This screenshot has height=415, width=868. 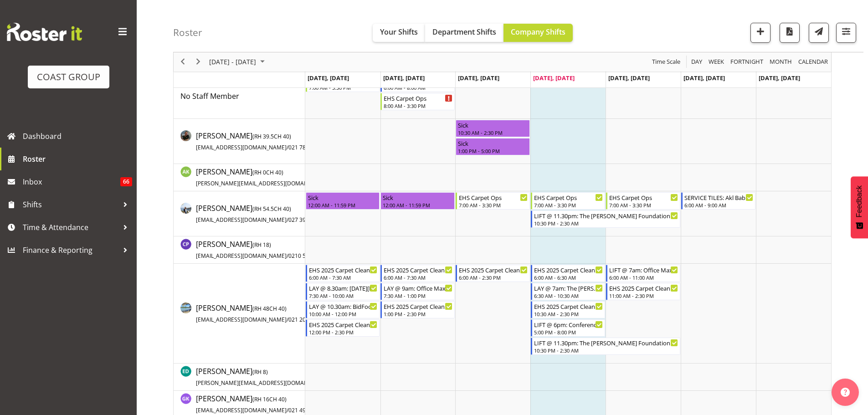 What do you see at coordinates (813, 62) in the screenshot?
I see `span: calendar` at bounding box center [813, 62].